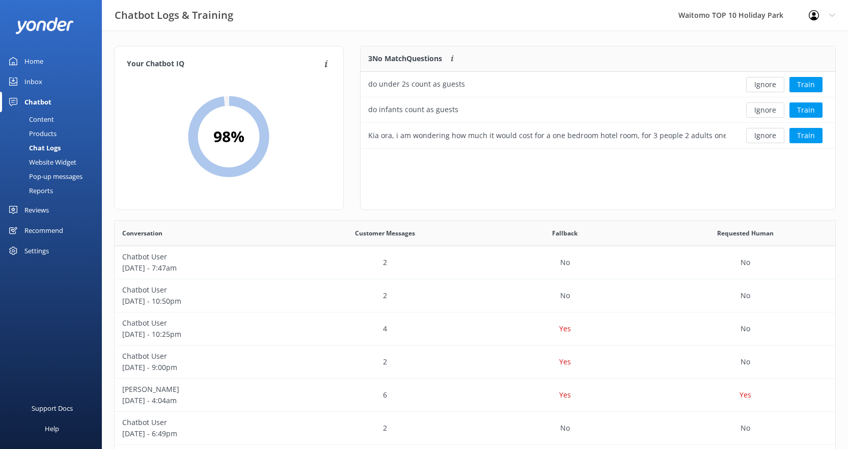 The width and height of the screenshot is (848, 449). I want to click on div: Settings, so click(37, 251).